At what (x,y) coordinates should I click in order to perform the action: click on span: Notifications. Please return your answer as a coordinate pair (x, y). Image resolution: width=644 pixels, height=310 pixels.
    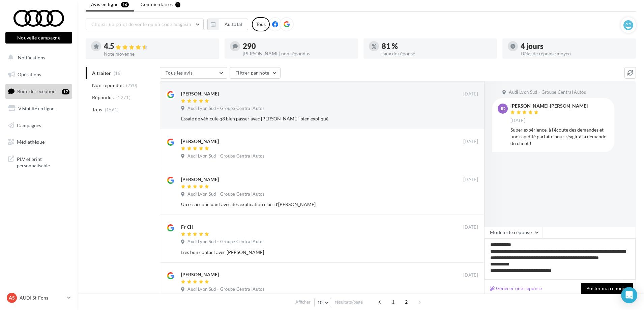
    Looking at the image, I should click on (31, 57).